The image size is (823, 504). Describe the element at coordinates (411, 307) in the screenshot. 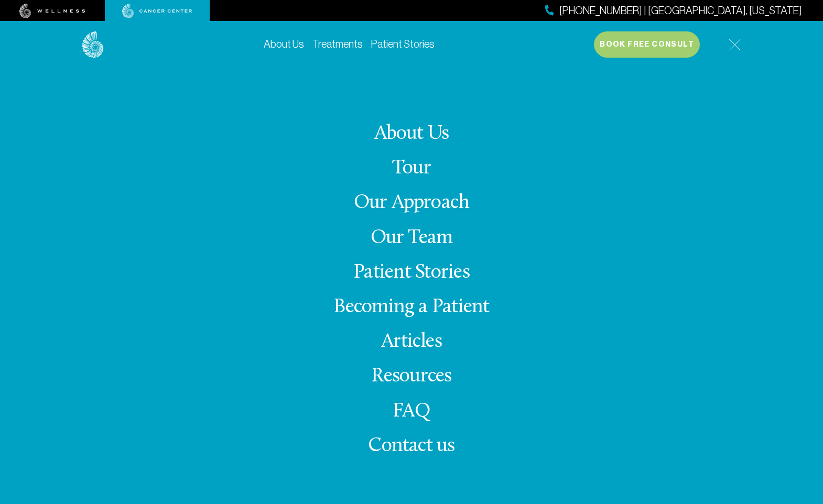

I see `a: Becoming a Patient` at that location.